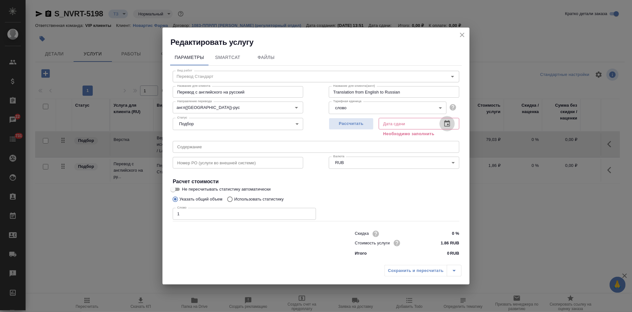  I want to click on p: Необходимо заполнить, so click(419, 134).